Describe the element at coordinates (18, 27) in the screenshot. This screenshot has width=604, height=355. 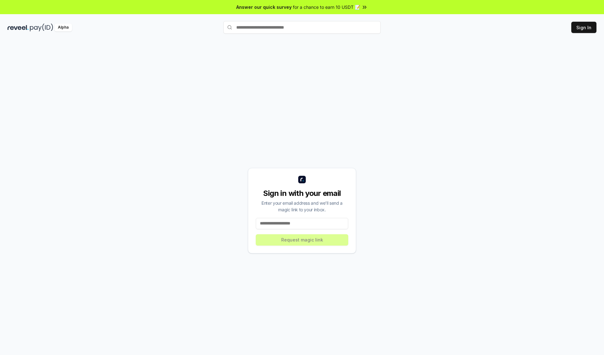
I see `img: reveel_dark` at that location.